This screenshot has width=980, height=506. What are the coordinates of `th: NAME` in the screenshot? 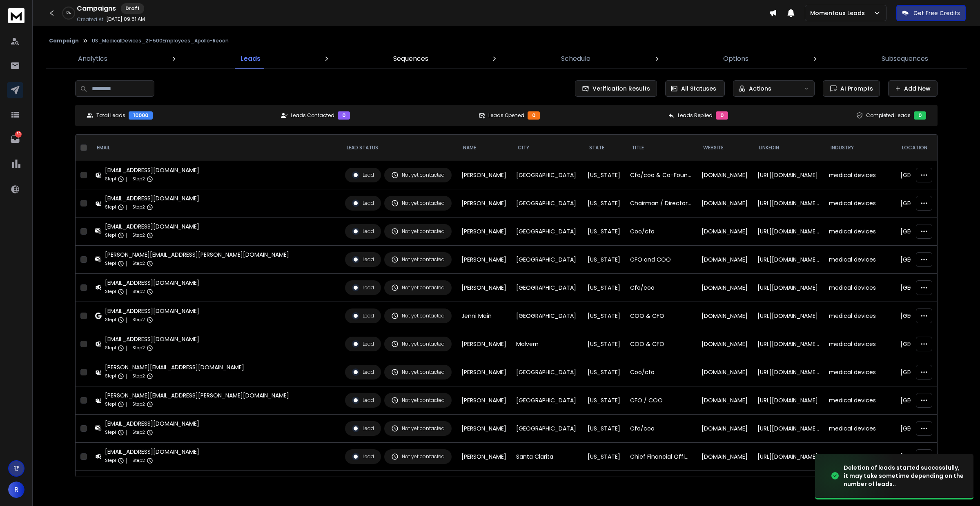 It's located at (484, 147).